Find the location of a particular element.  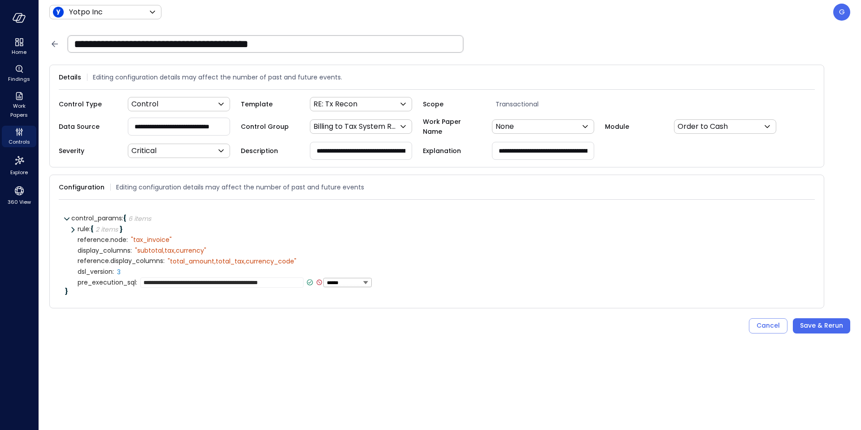

p: Order to Cash is located at coordinates (703, 126).